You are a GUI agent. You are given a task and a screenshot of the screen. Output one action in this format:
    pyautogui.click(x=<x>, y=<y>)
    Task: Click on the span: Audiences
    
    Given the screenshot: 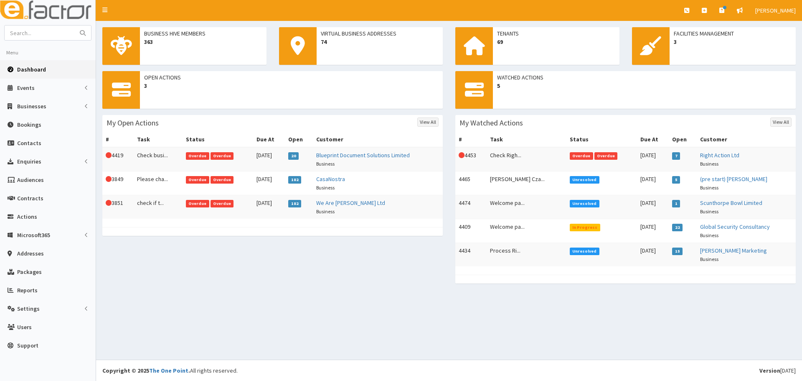 What is the action you would take?
    pyautogui.click(x=31, y=180)
    